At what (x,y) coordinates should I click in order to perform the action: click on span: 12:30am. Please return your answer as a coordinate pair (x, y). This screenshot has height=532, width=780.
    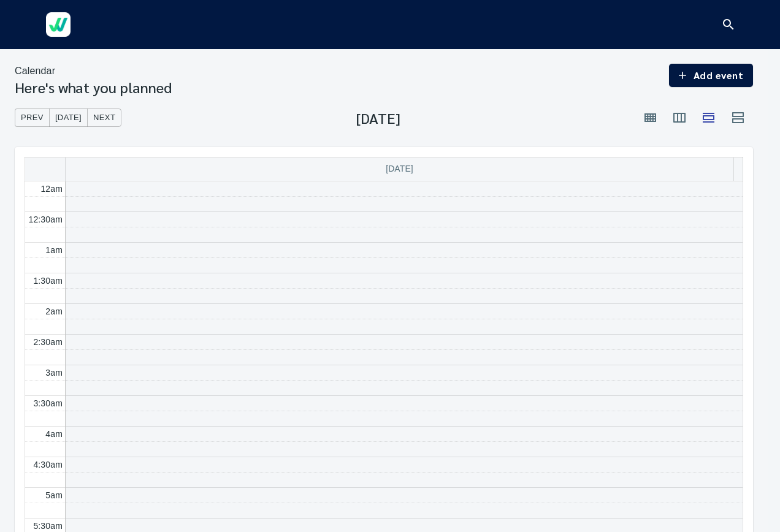
    Looking at the image, I should click on (46, 219).